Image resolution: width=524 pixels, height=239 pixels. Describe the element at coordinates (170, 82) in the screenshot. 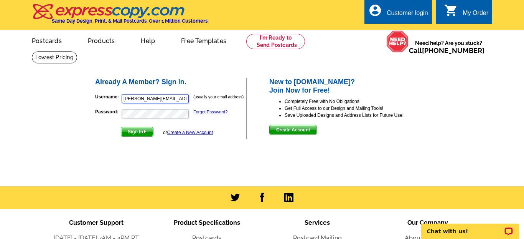

I see `h2: Already A Member? Sign In.` at that location.